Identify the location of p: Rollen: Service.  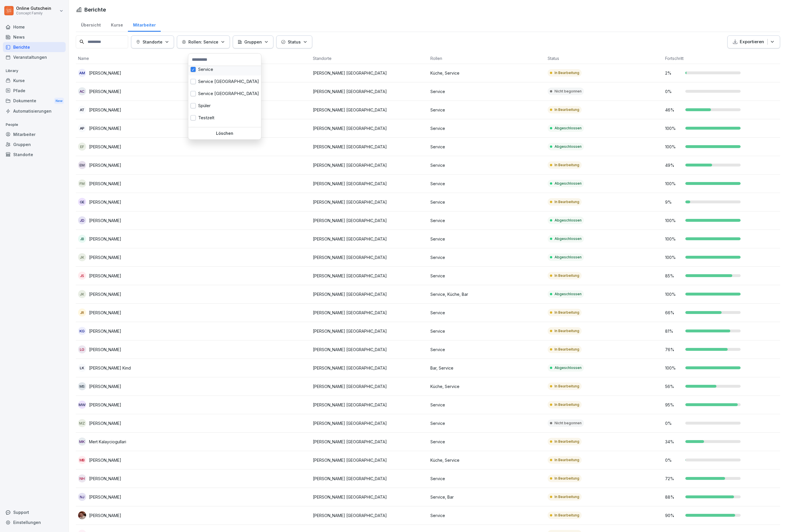
(203, 42).